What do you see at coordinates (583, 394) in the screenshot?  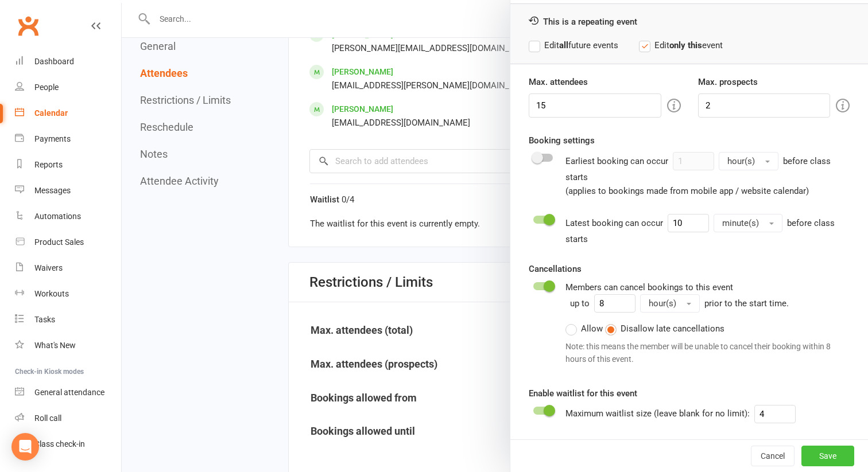 I see `label: Enable waitlist for this event` at bounding box center [583, 394].